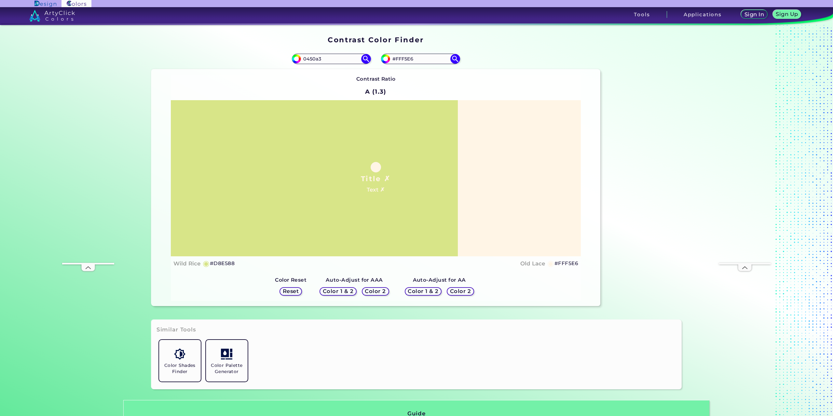  Describe the element at coordinates (703, 14) in the screenshot. I see `h3: Applications` at that location.